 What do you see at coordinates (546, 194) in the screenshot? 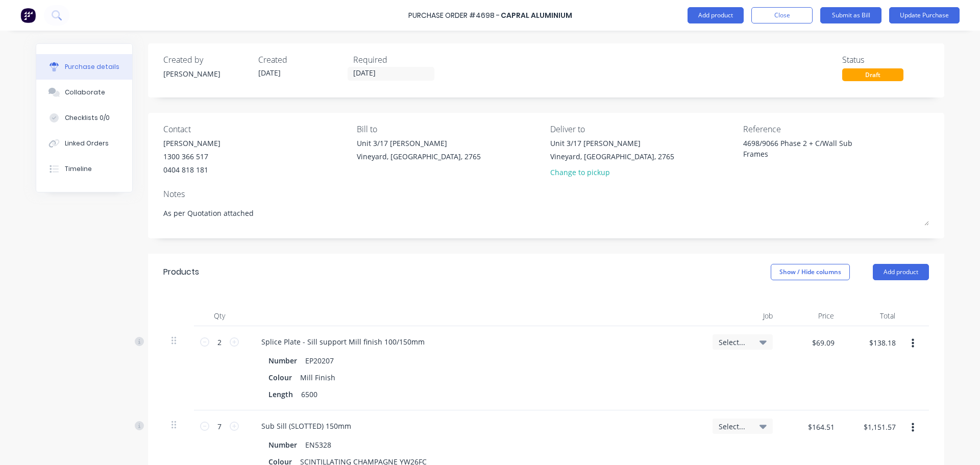
I see `div: Notes` at bounding box center [546, 194].